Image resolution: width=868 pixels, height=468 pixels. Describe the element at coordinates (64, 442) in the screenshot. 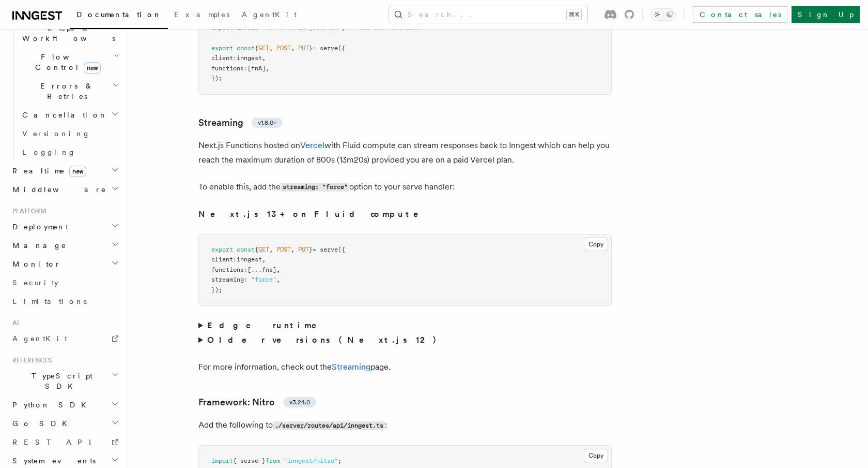

I see `a: REST API` at that location.